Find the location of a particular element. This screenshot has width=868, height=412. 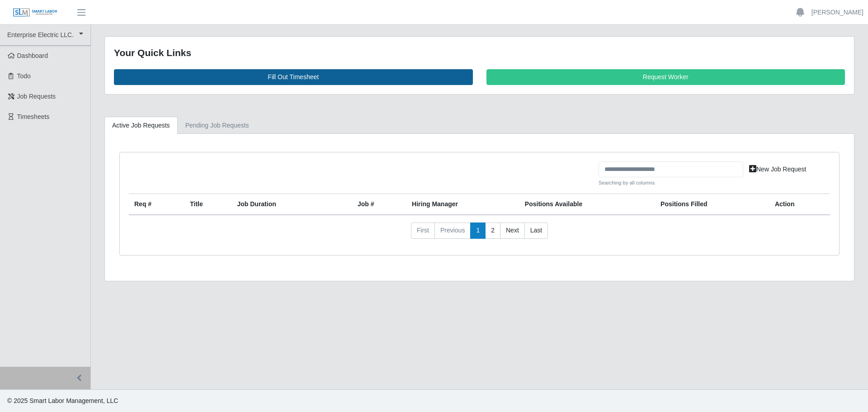

div: Your Quick Links is located at coordinates (479, 53).